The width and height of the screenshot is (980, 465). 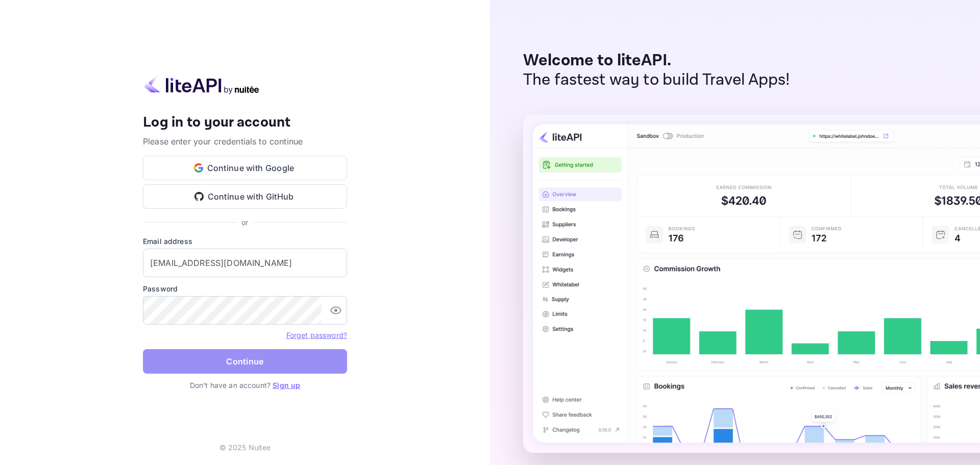 I want to click on img: liteapi, so click(x=202, y=85).